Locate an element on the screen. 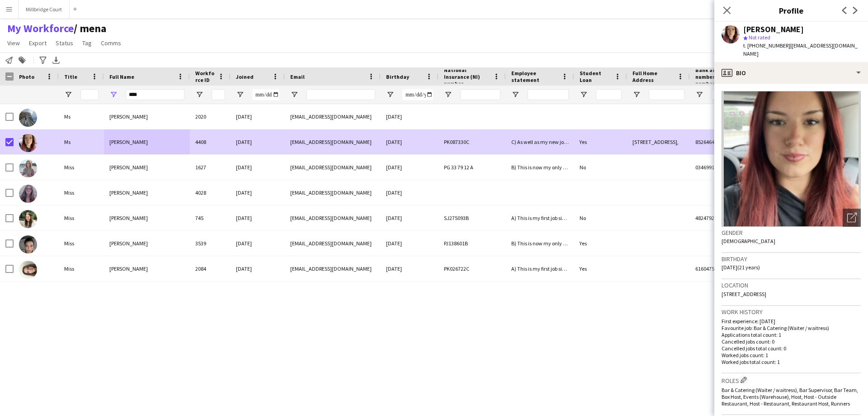 This screenshot has height=416, width=868. span: SJ275093B is located at coordinates (456, 218).